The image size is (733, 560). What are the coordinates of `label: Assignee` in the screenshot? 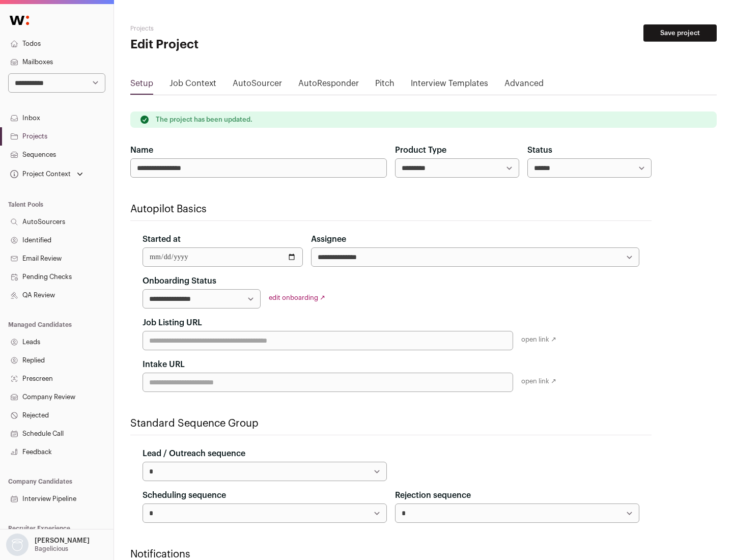 It's located at (328, 239).